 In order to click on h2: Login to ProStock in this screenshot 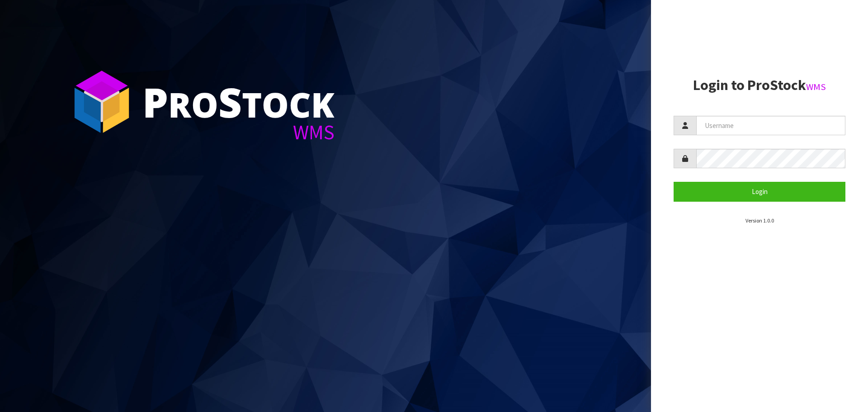, I will do `click(759, 85)`.